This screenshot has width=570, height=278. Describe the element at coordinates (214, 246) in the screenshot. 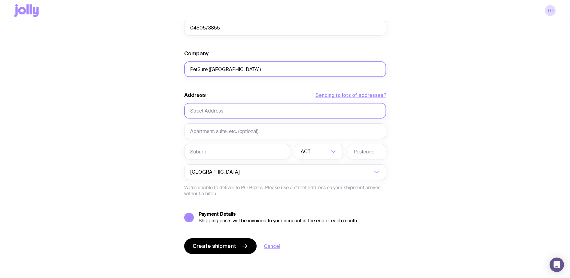

I see `span: Create shipment` at that location.